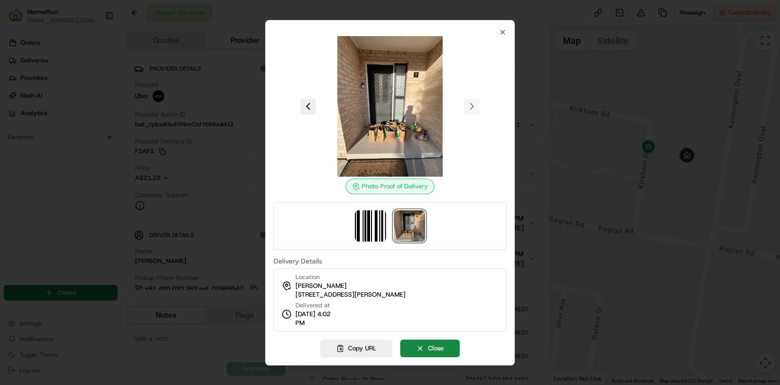 The height and width of the screenshot is (385, 780). What do you see at coordinates (430, 348) in the screenshot?
I see `button: Close` at bounding box center [430, 348].